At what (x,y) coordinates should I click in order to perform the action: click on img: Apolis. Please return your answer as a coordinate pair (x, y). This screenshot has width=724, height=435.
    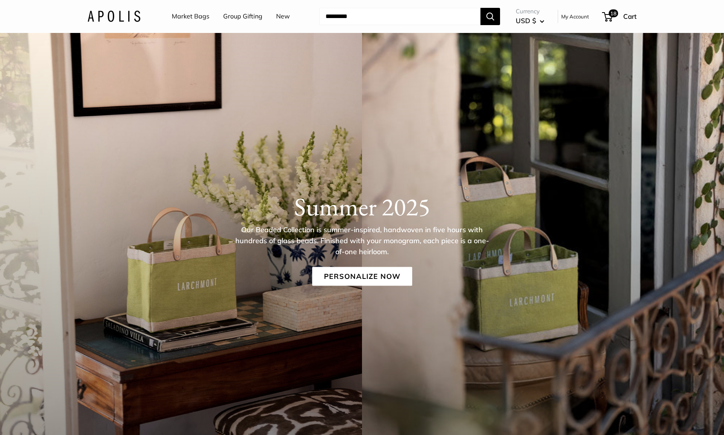
    Looking at the image, I should click on (114, 16).